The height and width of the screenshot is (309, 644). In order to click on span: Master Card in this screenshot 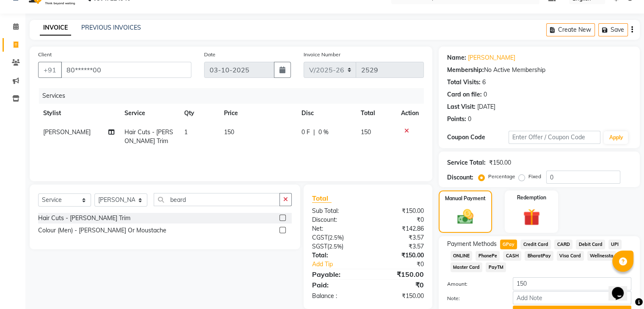, I will do `click(467, 267)`.